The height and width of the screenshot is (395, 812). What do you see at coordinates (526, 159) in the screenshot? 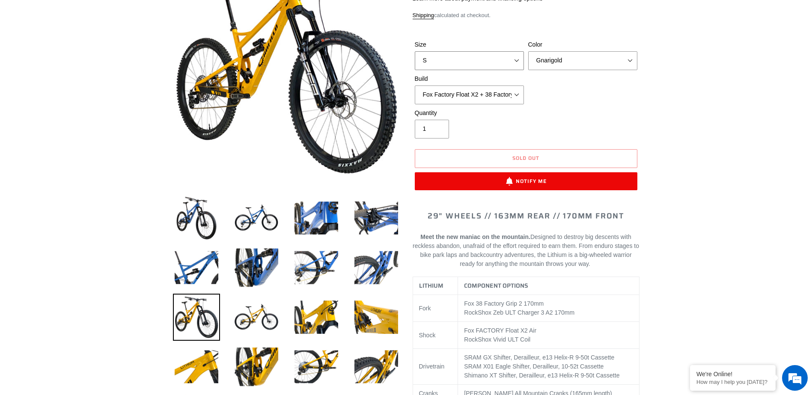
I see `button: Sold out` at bounding box center [526, 159].